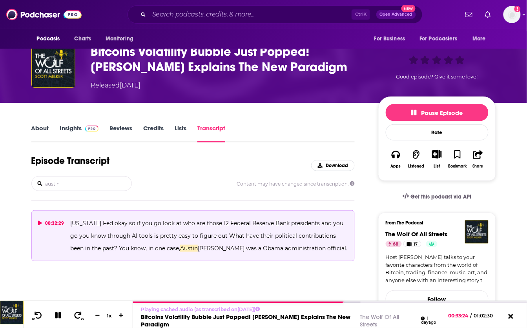  Describe the element at coordinates (83, 39) in the screenshot. I see `span: Charts` at that location.